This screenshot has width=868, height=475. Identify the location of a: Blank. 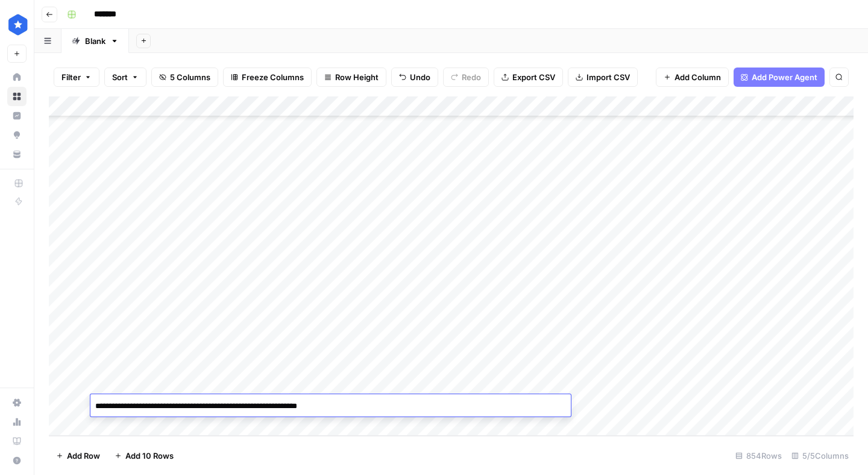
(95, 41).